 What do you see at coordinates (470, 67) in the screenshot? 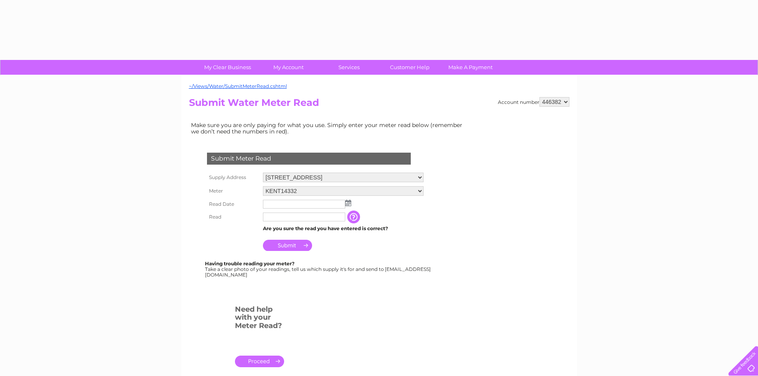
I see `a: Make A Payment` at bounding box center [470, 67].